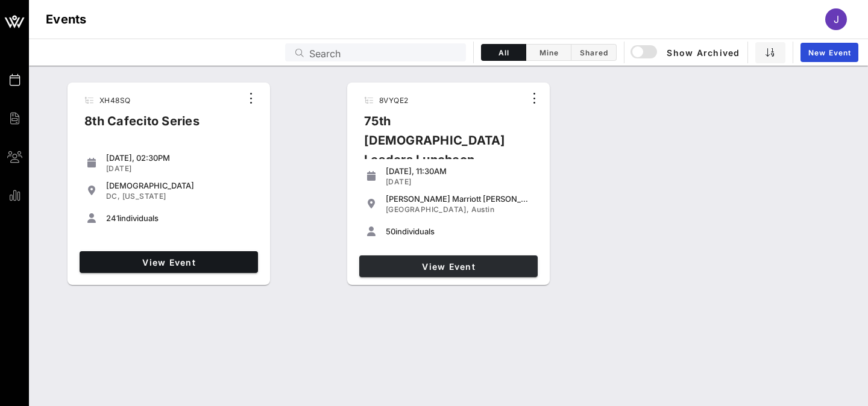 The width and height of the screenshot is (868, 406). I want to click on span: 241, so click(113, 218).